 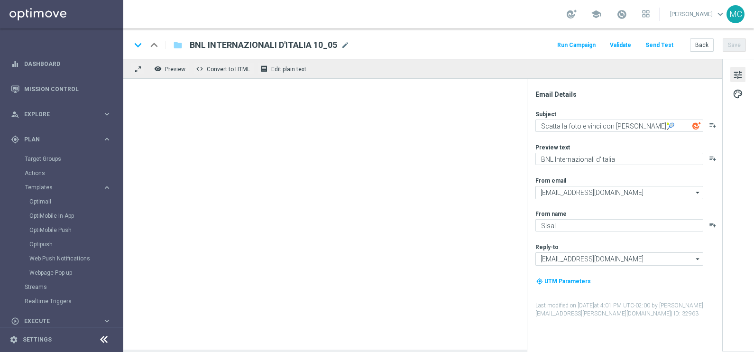 What do you see at coordinates (702, 45) in the screenshot?
I see `button: Back` at bounding box center [702, 45].